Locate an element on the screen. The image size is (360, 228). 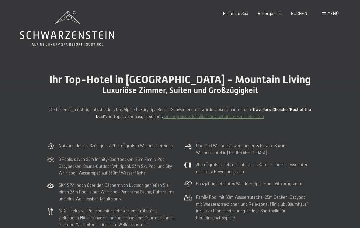
p: SKY SPA: hoch über den Dächern von Luttach genießen Sie einen 23m Pool, einen Whirlpool, Panorama... is located at coordinates (117, 192).